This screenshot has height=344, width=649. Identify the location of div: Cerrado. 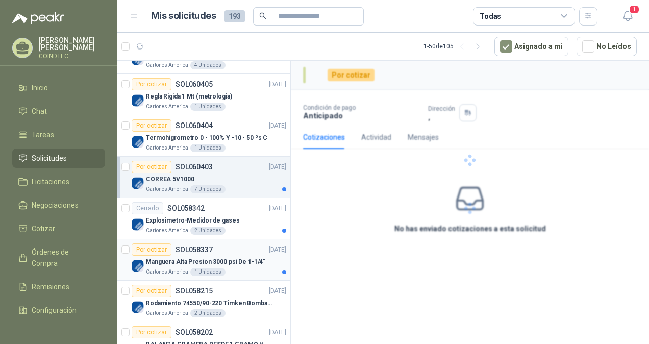
(148, 208).